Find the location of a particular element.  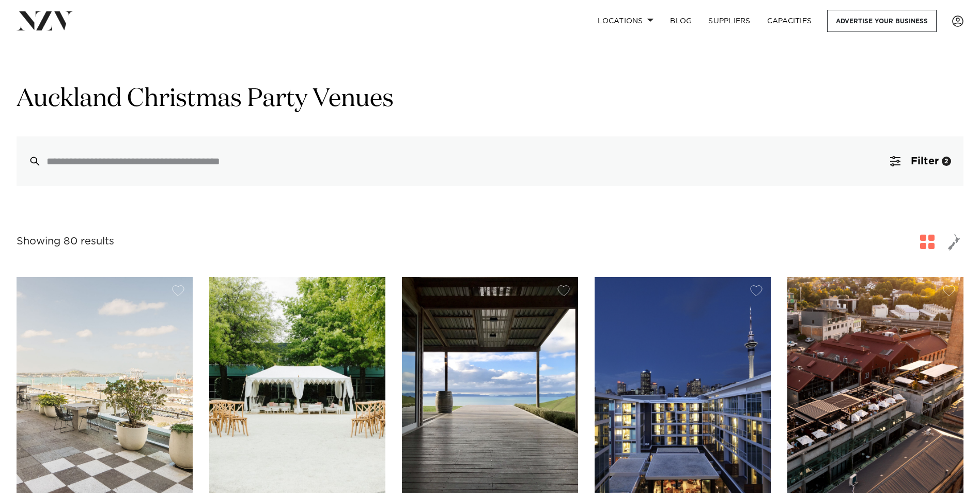

img: nzv-logo.png is located at coordinates (45, 21).